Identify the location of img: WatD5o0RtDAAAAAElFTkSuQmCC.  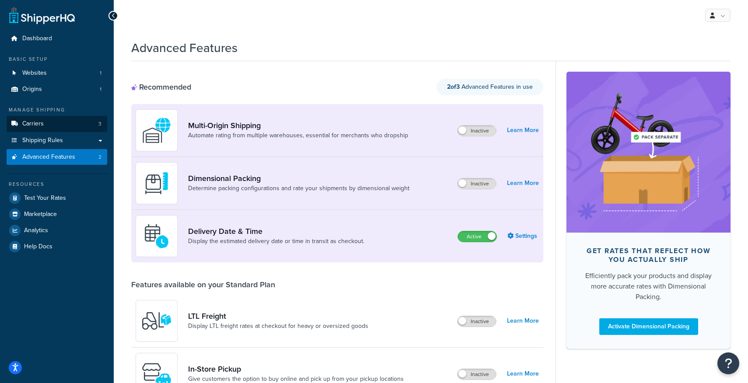
(157, 130).